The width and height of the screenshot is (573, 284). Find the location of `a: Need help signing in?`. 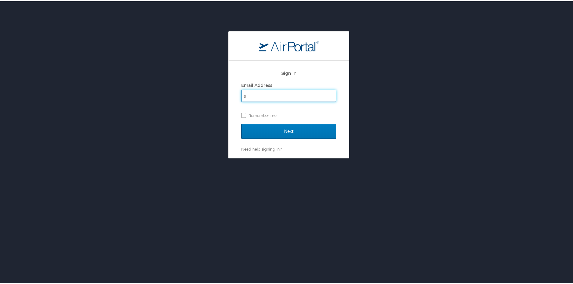

a: Need help signing in? is located at coordinates (261, 148).